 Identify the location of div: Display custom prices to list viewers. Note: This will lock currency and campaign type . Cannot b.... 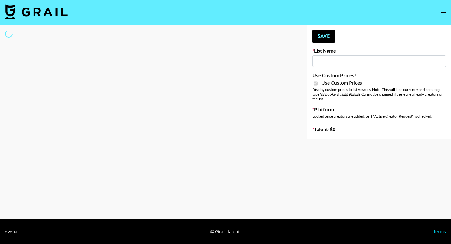
(379, 94).